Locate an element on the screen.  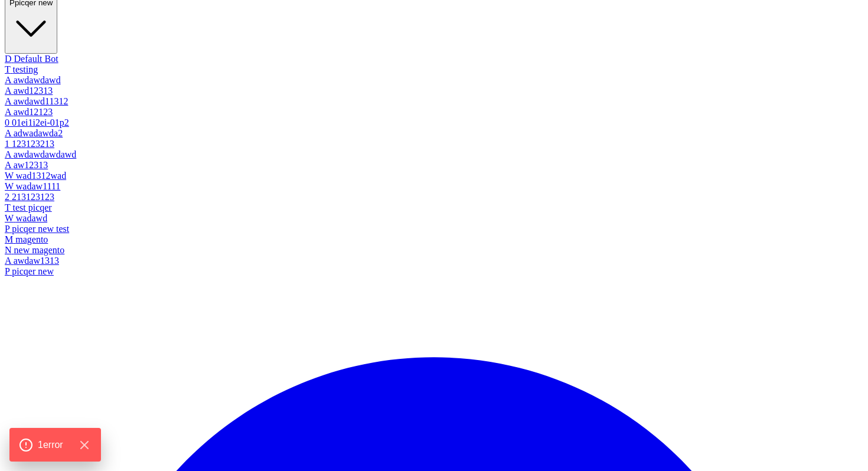
div: 123123213 is located at coordinates (434, 144).